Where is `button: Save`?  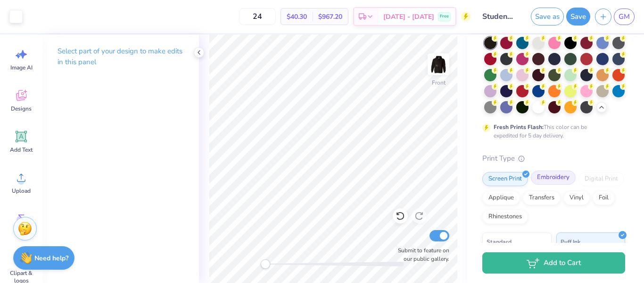
button: Save is located at coordinates (578, 17).